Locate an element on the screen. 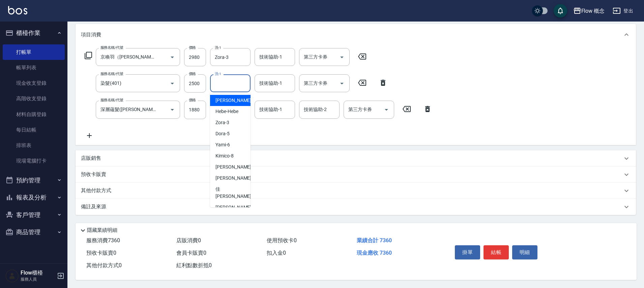 This screenshot has width=644, height=288. span: 服務消費 7360 is located at coordinates (103, 240).